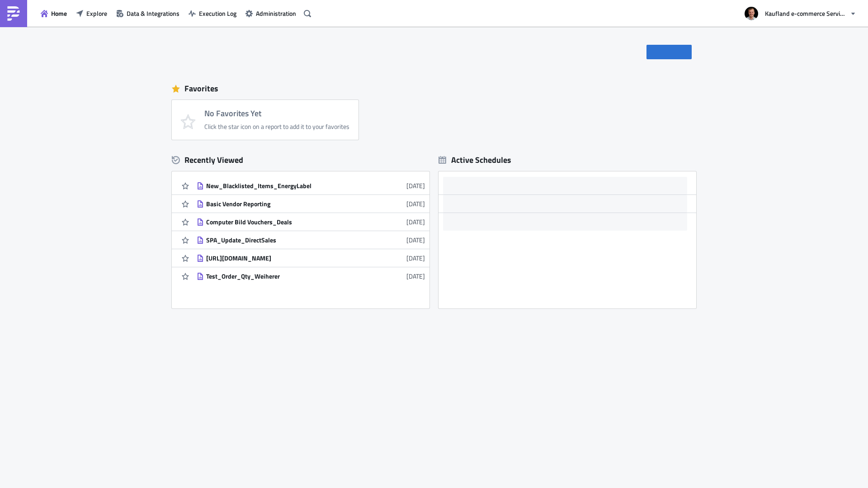  What do you see at coordinates (271, 13) in the screenshot?
I see `button: Administration` at bounding box center [271, 13].